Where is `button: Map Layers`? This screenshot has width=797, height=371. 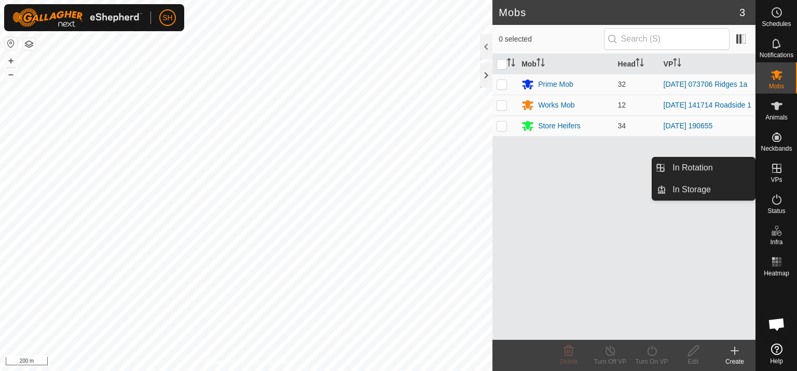 button: Map Layers is located at coordinates (29, 44).